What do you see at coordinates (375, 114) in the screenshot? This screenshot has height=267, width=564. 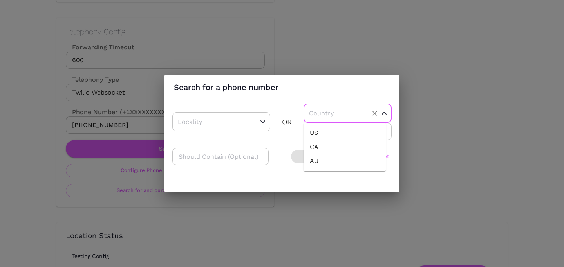 I see `button: Clear` at bounding box center [375, 114].